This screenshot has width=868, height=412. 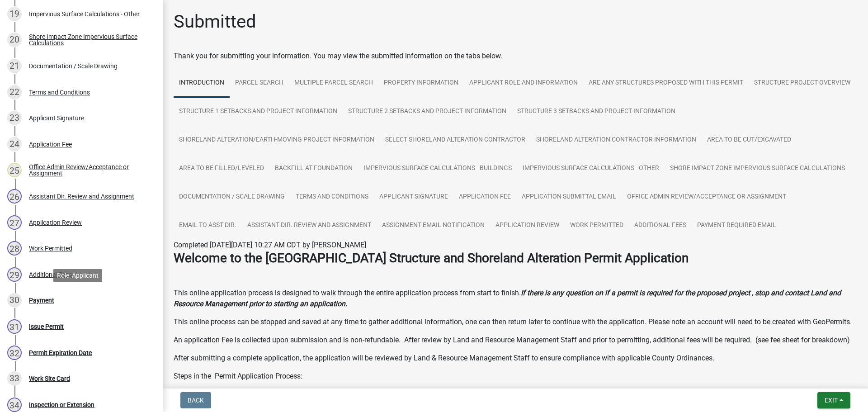 What do you see at coordinates (666, 83) in the screenshot?
I see `a: Are any Structures Proposed with this Permit` at bounding box center [666, 83].